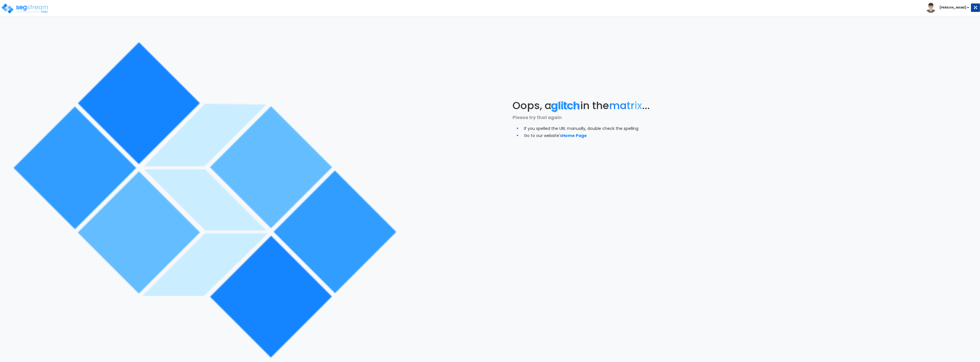  I want to click on img: avatar.png, so click(930, 8).